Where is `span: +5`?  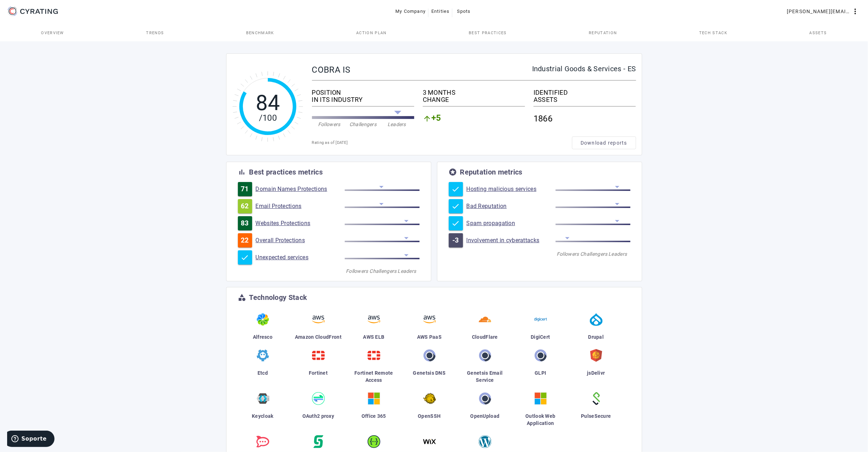 span: +5 is located at coordinates (436, 118).